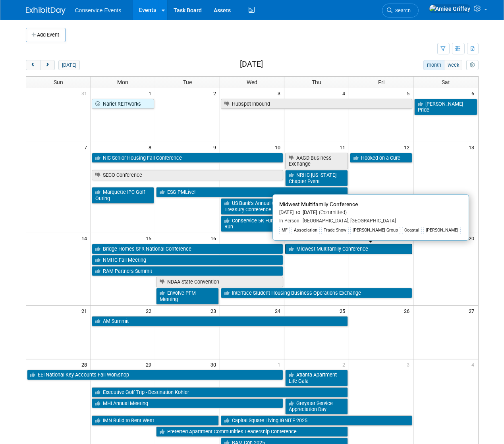  I want to click on i: Personalize Calendar, so click(472, 65).